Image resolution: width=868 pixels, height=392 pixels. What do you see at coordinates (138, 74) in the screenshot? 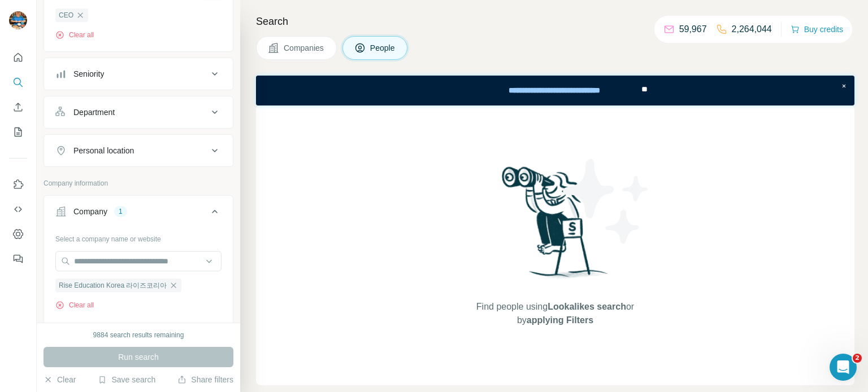
I see `button: Seniority` at bounding box center [138, 74].